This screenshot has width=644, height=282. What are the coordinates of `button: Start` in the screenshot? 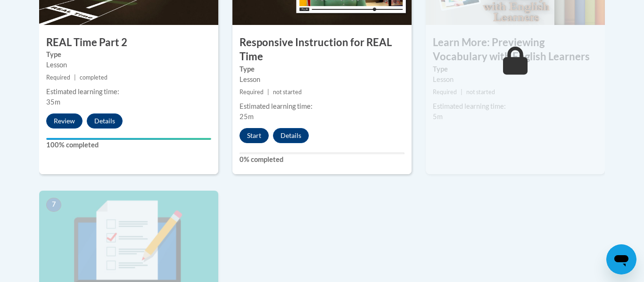 It's located at (254, 136).